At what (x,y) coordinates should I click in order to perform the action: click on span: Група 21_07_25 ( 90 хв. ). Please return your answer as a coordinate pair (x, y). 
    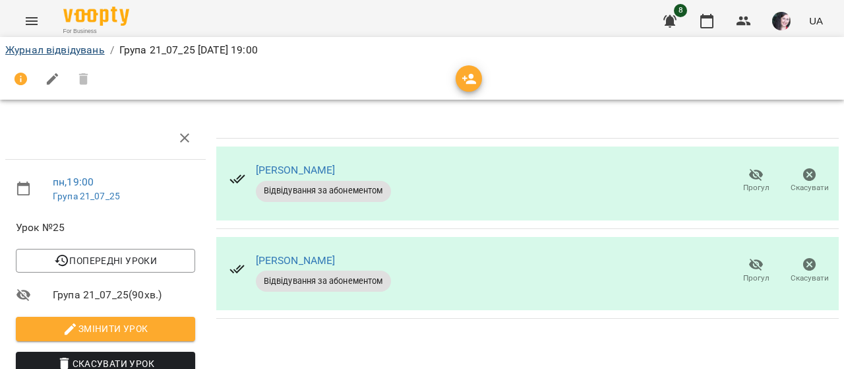
    Looking at the image, I should click on (124, 295).